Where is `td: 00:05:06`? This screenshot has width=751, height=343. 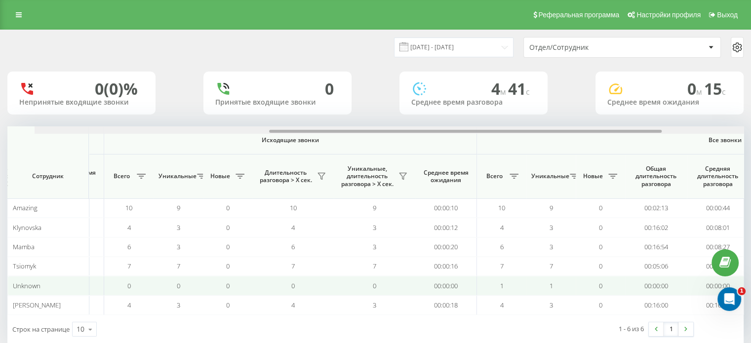 td: 00:05:06 is located at coordinates (655, 266).